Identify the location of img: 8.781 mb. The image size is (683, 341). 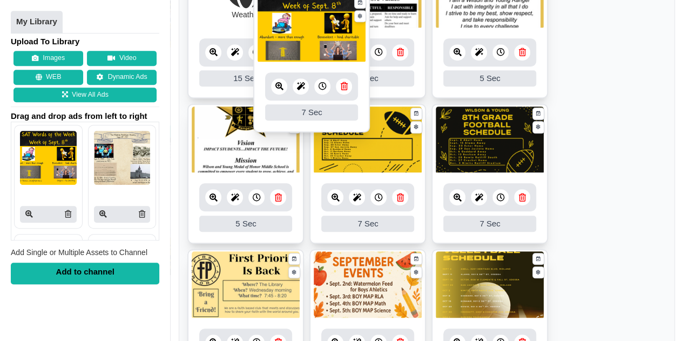
(368, 140).